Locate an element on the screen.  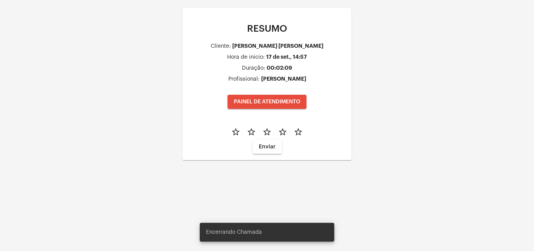
div: 17 de set., 14:57 is located at coordinates (287, 57).